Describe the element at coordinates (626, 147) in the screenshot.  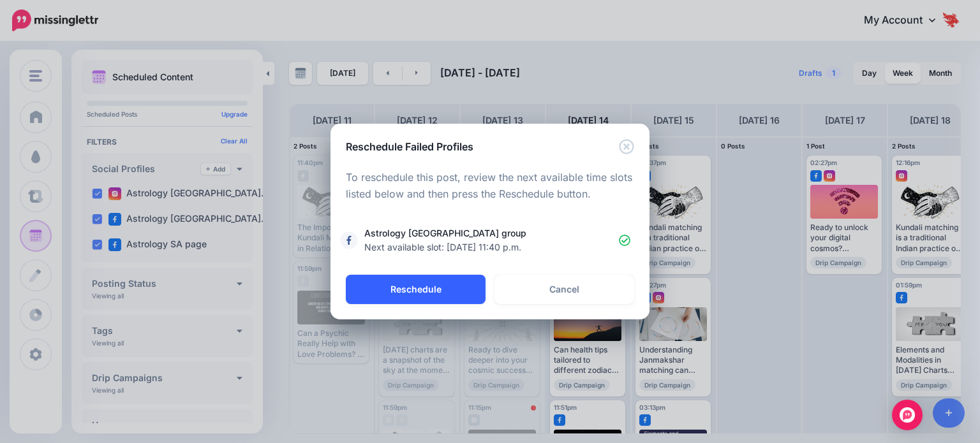
I see `button: Close` at that location.